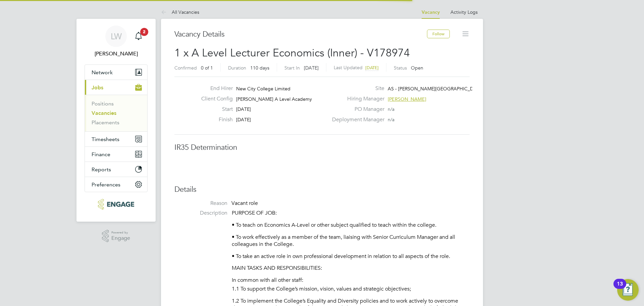 The width and height of the screenshot is (644, 306). What do you see at coordinates (351, 289) in the screenshot?
I see `p: 1.1 To support the College’s mission, vision, values and strategic objectives;` at bounding box center [351, 289].